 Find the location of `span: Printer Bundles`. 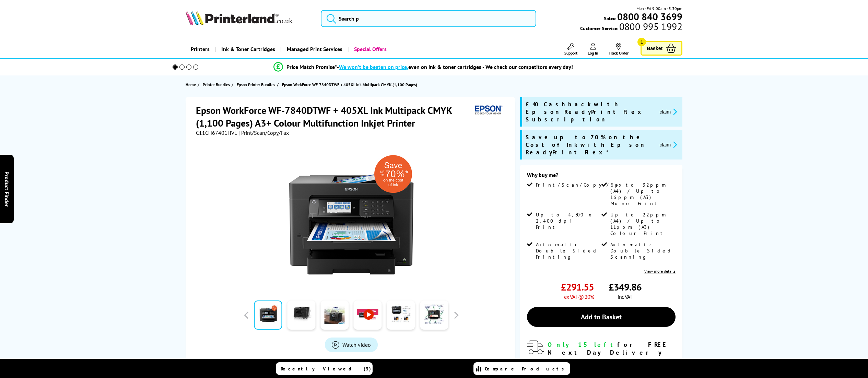

span: Printer Bundles is located at coordinates (216, 84).